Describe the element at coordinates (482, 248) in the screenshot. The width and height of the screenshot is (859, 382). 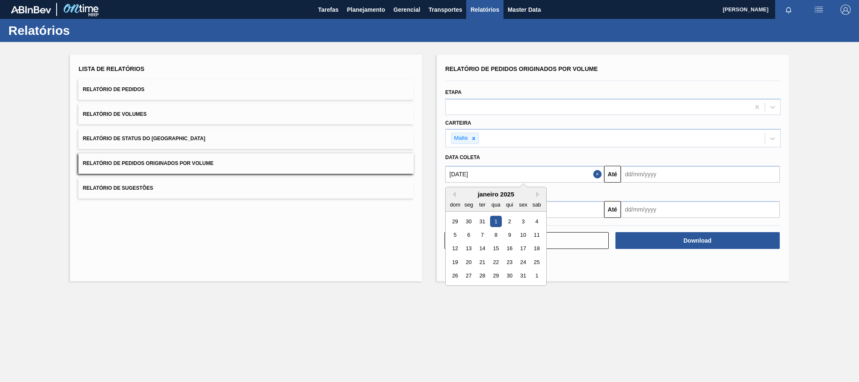
I see `div: Choose terça-feira, 14 de janeiro de 2025` at that location.